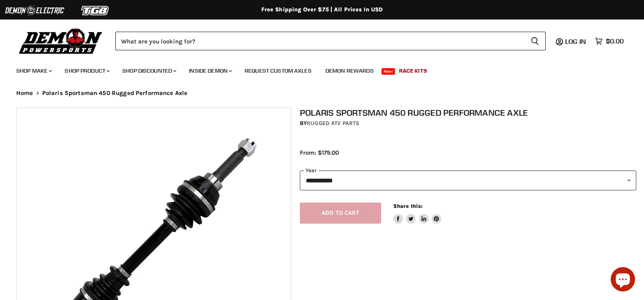 The height and width of the screenshot is (300, 644). Describe the element at coordinates (24, 93) in the screenshot. I see `a: Home` at that location.